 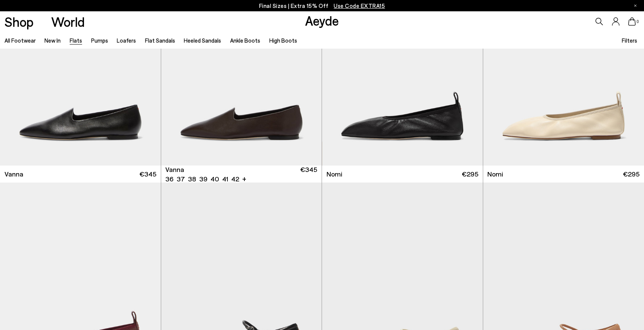 What do you see at coordinates (360, 6) in the screenshot?
I see `span: Navigate to /collections/ss25-final-sizes` at bounding box center [360, 6].